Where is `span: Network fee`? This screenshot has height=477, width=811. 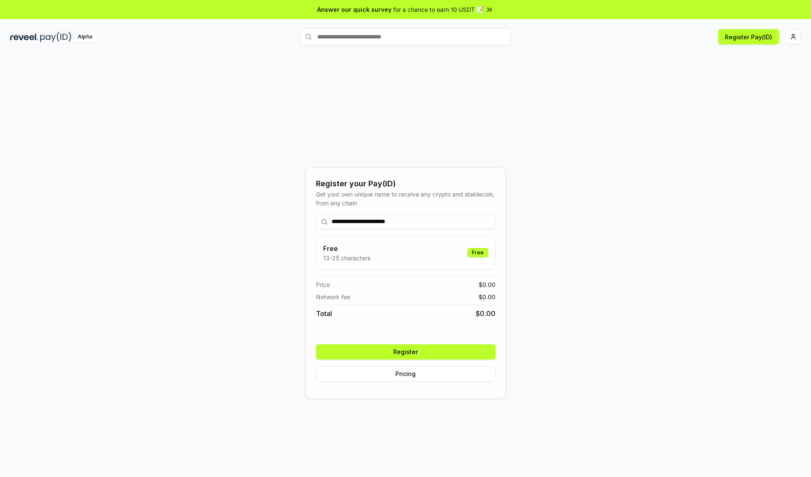 span: Network fee is located at coordinates (333, 297).